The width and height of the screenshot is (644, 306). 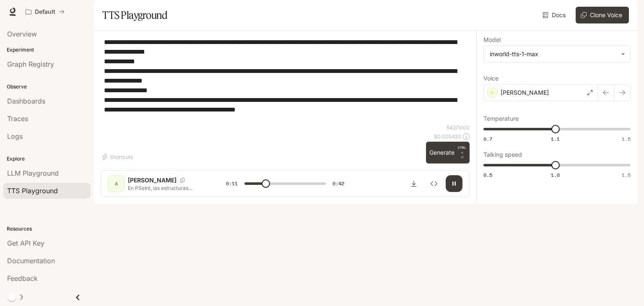 What do you see at coordinates (414, 184) in the screenshot?
I see `button: Download audio` at bounding box center [414, 184].